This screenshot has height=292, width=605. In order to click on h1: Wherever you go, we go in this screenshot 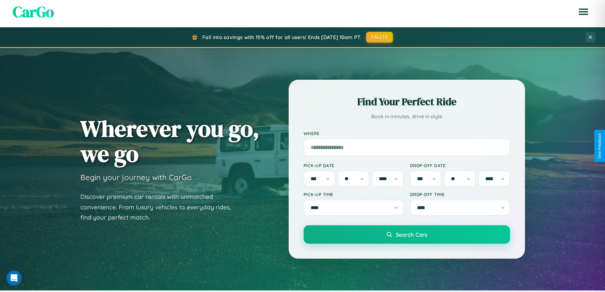, I will do `click(170, 141)`.